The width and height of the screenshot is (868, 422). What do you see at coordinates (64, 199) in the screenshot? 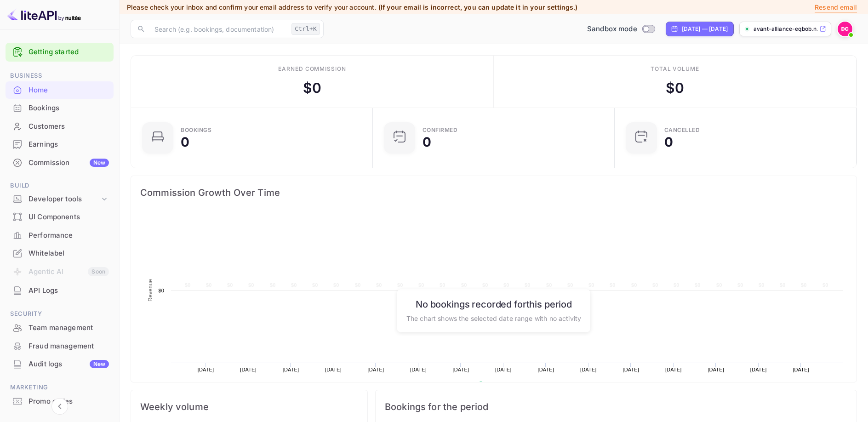
I see `div: Developer tools` at bounding box center [64, 199].